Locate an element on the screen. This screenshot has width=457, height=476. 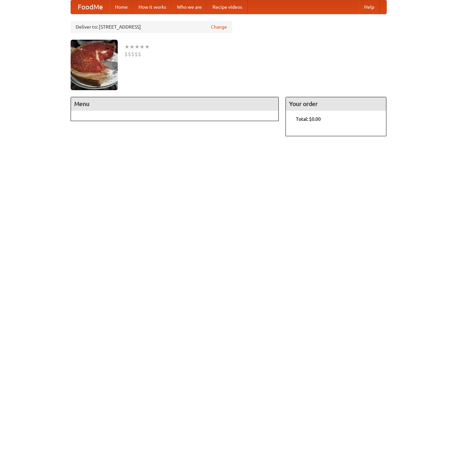
a: Recipe videos is located at coordinates (228, 7).